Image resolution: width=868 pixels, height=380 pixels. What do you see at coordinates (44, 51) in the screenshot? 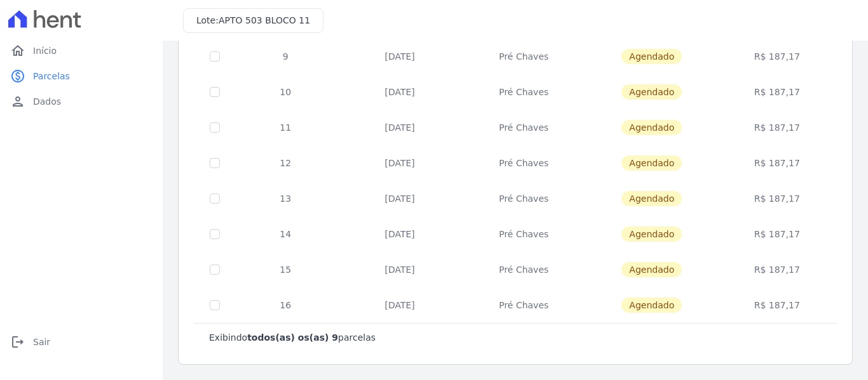
I see `span: Início` at bounding box center [44, 51].